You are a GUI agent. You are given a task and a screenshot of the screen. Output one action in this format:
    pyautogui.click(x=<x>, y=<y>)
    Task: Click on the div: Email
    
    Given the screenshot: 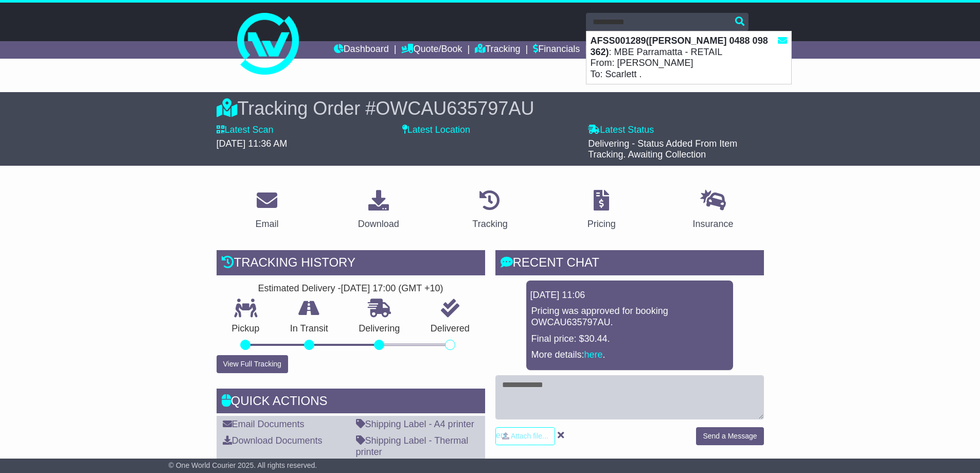 What is the action you would take?
    pyautogui.click(x=266, y=224)
    